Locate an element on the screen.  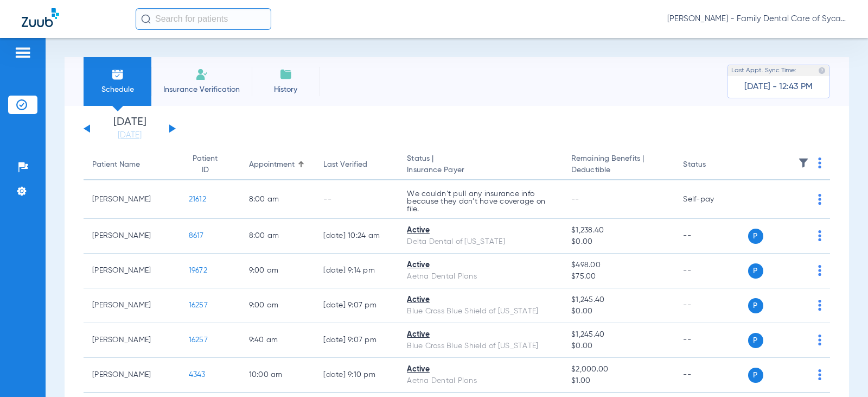
span: History is located at coordinates (286, 90).